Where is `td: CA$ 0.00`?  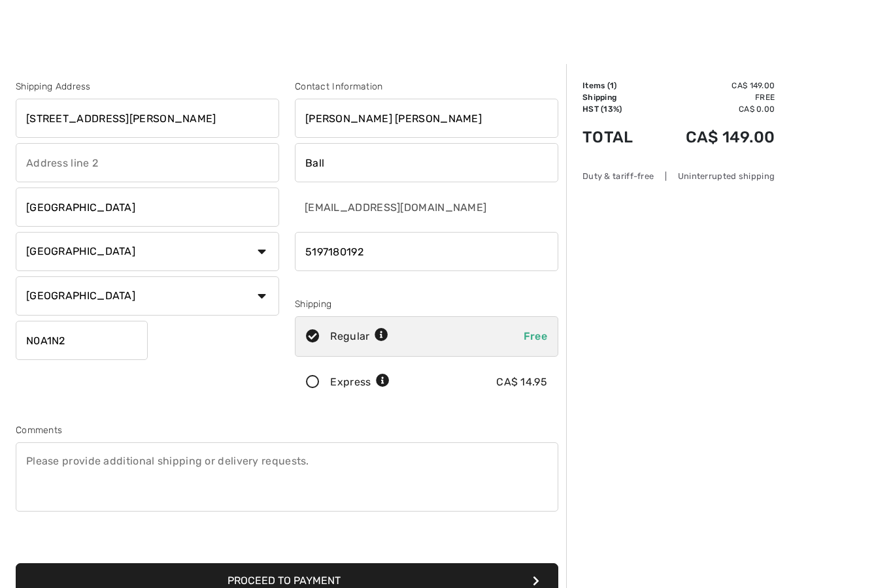 td: CA$ 0.00 is located at coordinates (713, 109).